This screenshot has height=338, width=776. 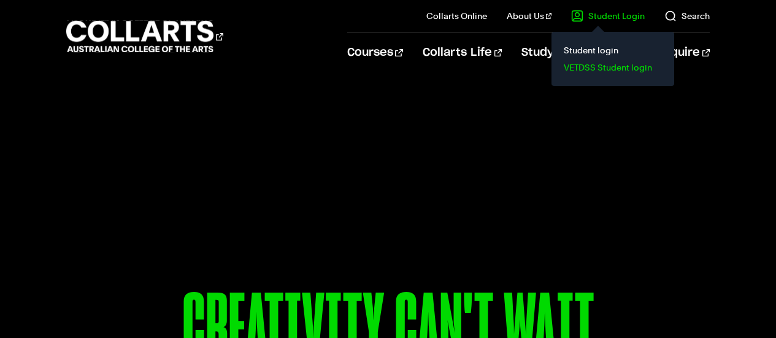 What do you see at coordinates (612, 67) in the screenshot?
I see `a: VETDSS Student login` at bounding box center [612, 67].